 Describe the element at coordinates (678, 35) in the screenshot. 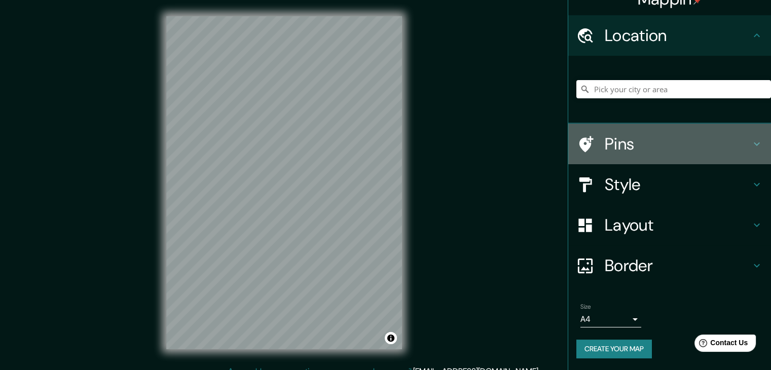

I see `h4: Location` at that location.